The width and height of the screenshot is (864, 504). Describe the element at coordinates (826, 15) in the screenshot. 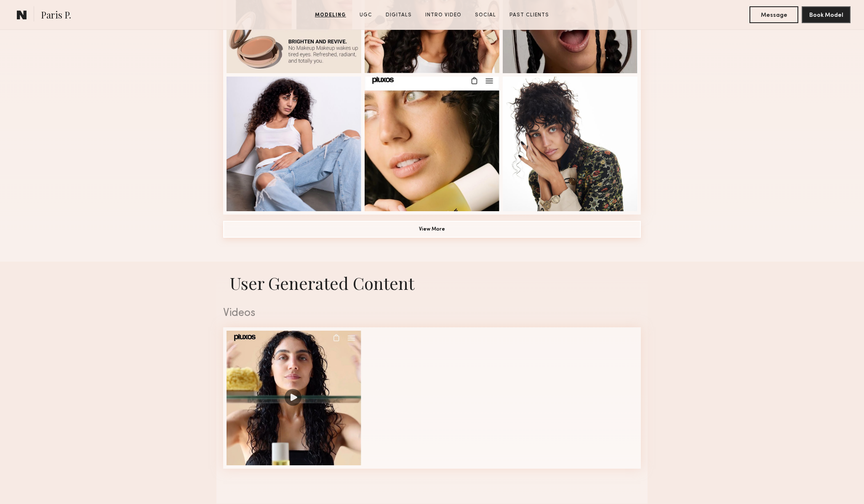

I see `button: Book Model` at that location.